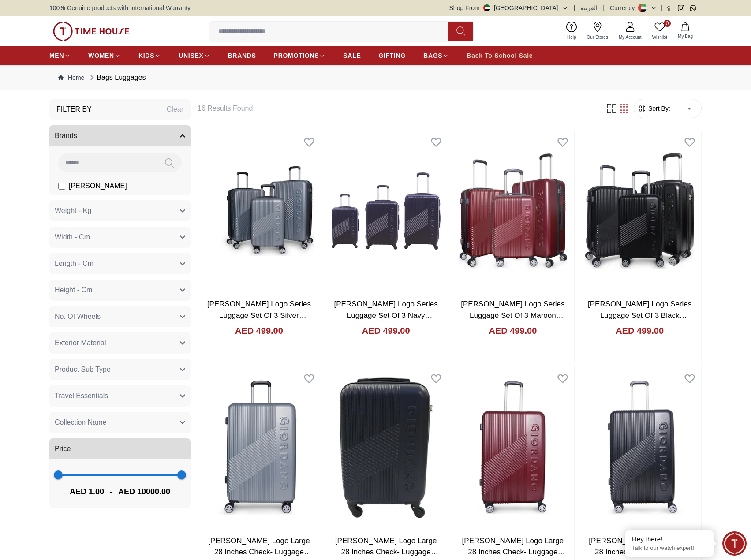 This screenshot has height=560, width=751. Describe the element at coordinates (120, 211) in the screenshot. I see `button: Weight - Kg` at that location.